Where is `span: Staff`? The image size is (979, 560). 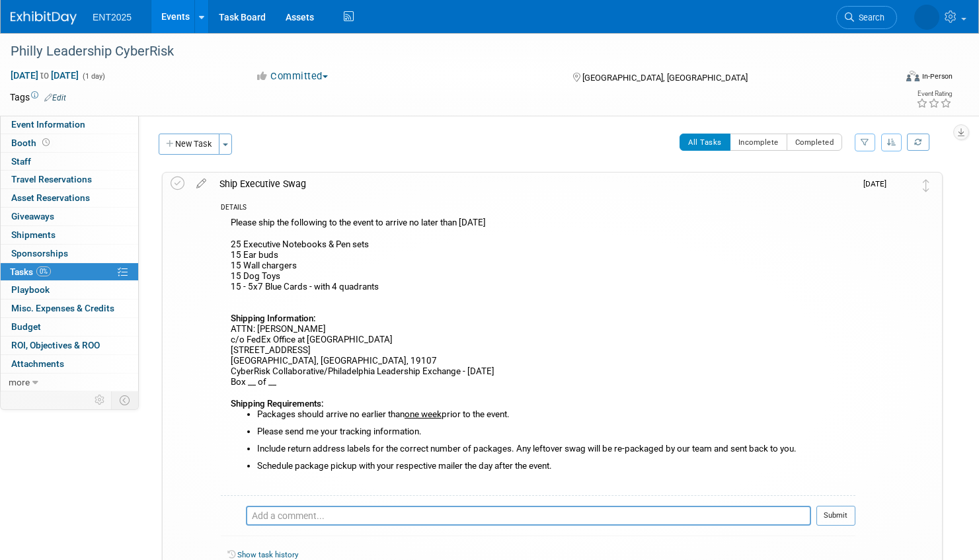
span: Staff is located at coordinates (21, 161).